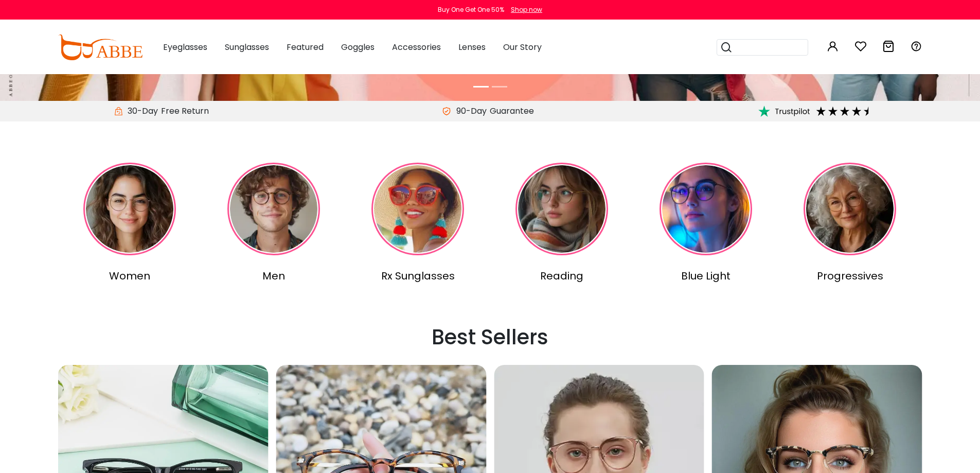 This screenshot has height=473, width=980. Describe the element at coordinates (524, 9) in the screenshot. I see `a: Shop now` at that location.